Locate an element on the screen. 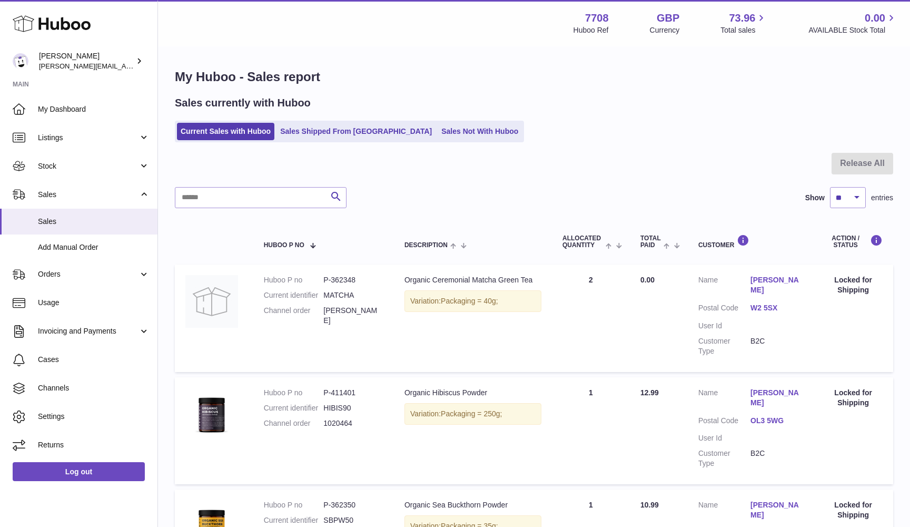  dd: P-411401 is located at coordinates (353, 392).